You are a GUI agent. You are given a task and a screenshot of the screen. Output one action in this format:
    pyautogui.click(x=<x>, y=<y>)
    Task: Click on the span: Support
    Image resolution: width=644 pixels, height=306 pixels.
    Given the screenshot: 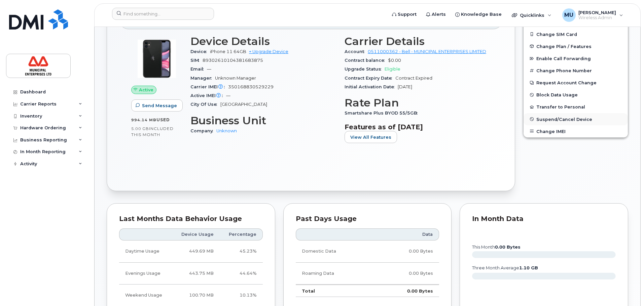 What is the action you would take?
    pyautogui.click(x=407, y=14)
    